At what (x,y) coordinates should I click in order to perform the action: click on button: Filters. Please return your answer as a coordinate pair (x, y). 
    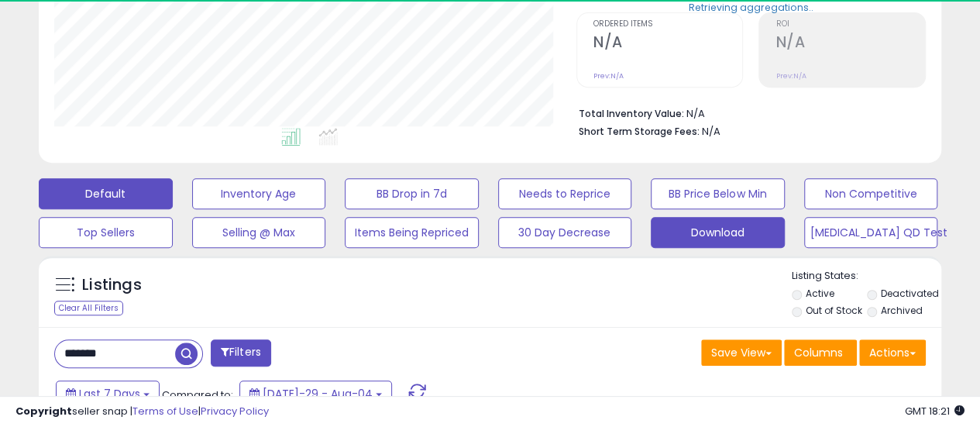
    Looking at the image, I should click on (241, 352).